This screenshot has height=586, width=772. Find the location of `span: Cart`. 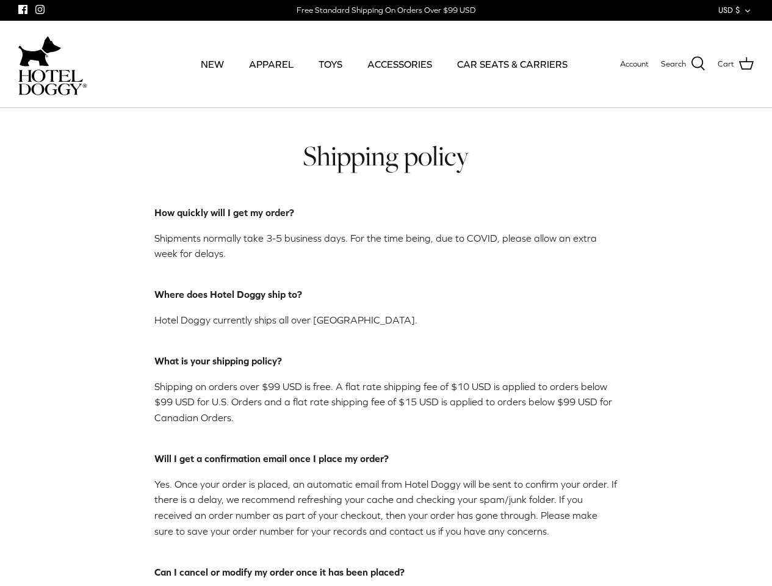

span: Cart is located at coordinates (726, 64).